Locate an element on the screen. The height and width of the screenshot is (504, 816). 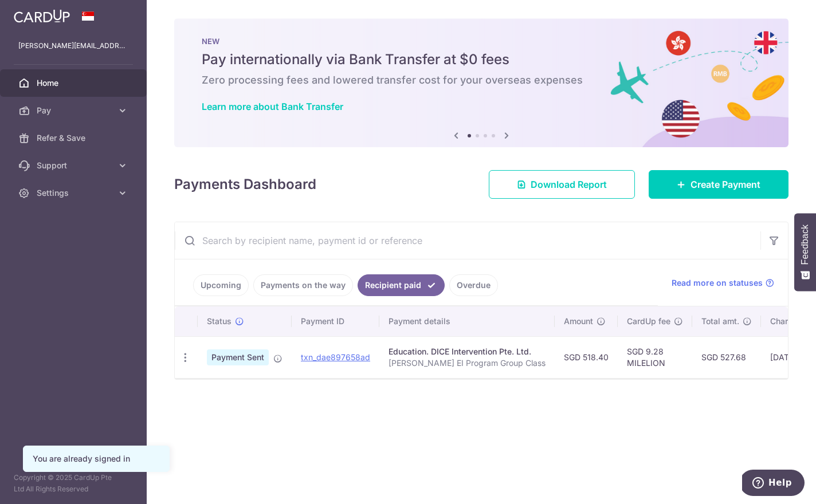
a: txn_dae897658ad is located at coordinates (336, 357).